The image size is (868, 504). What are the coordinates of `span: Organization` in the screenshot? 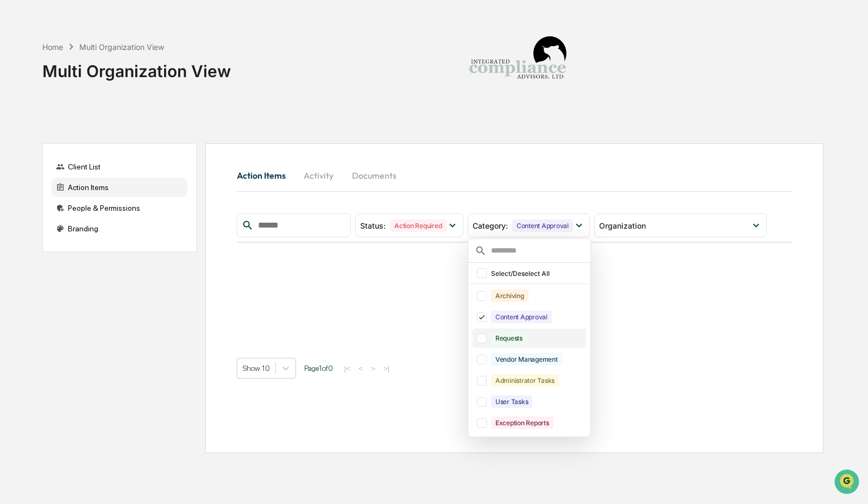 It's located at (622, 225).